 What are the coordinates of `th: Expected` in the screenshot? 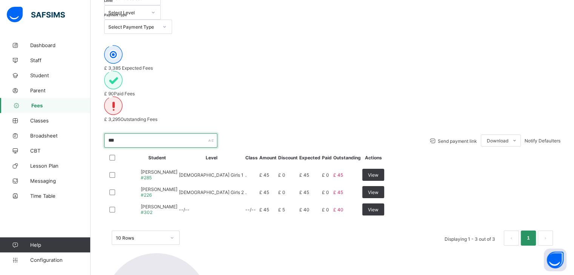 It's located at (310, 158).